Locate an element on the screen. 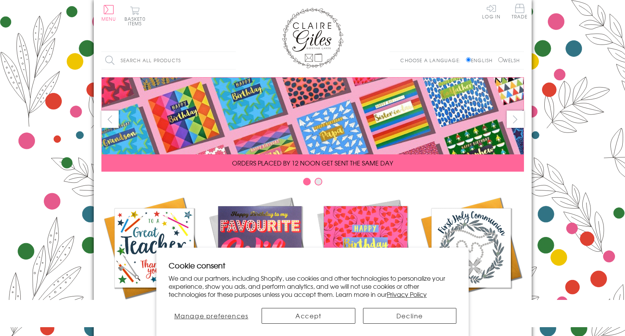 The height and width of the screenshot is (336, 625). input: Search all products is located at coordinates (169, 60).